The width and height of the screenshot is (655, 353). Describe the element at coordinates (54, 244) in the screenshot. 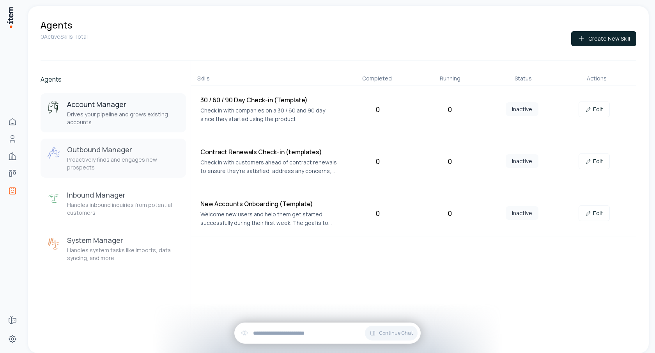

I see `img: System Manager` at that location.